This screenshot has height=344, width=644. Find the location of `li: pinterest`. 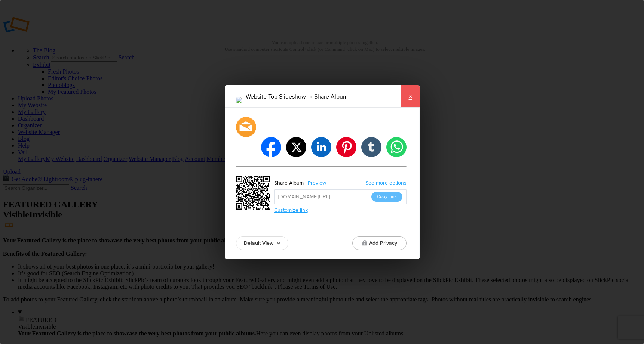

li: pinterest is located at coordinates (346, 147).